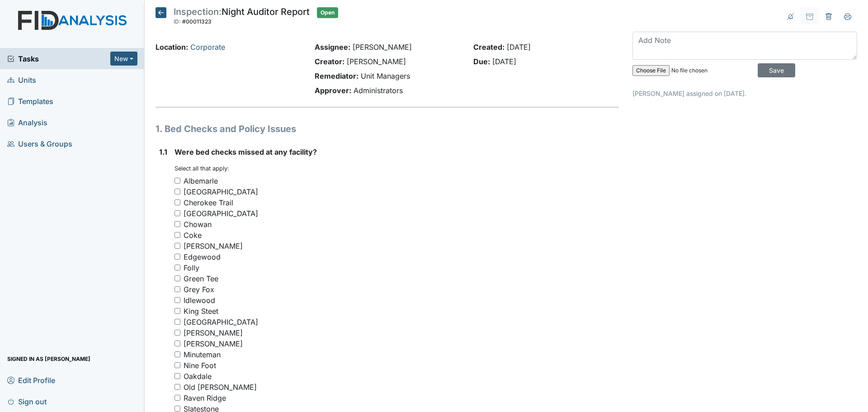 The height and width of the screenshot is (412, 868). What do you see at coordinates (193, 235) in the screenshot?
I see `div: Coke` at bounding box center [193, 235].